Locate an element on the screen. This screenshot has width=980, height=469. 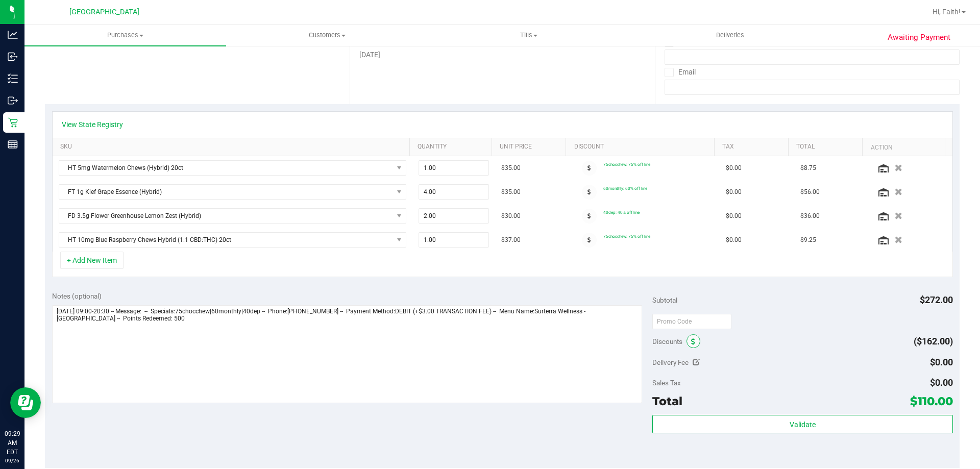
a: Total is located at coordinates (827, 147).